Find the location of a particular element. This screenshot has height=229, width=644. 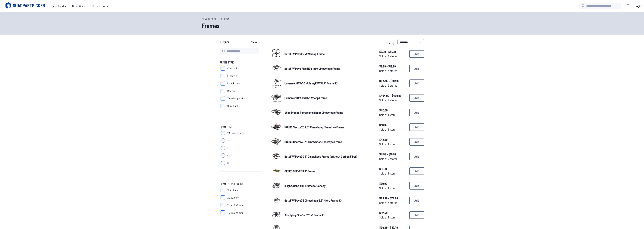

a: Login is located at coordinates (638, 6).